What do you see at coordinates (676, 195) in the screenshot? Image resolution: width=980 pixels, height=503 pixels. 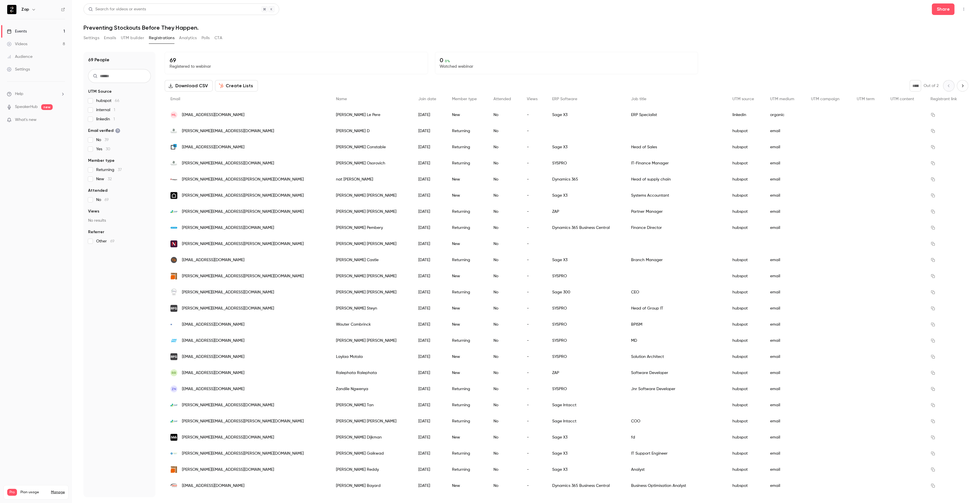 I see `div: Systems Accountant` at bounding box center [676, 195].